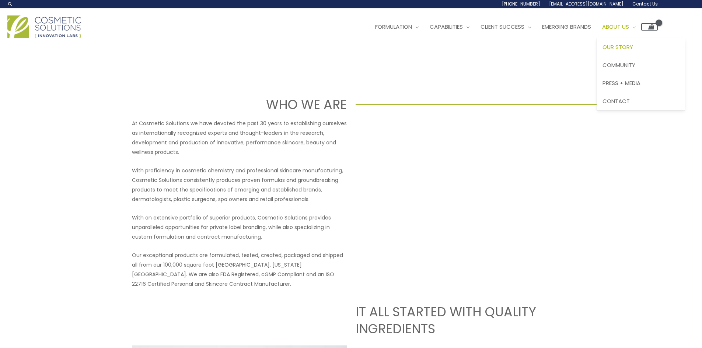 The height and width of the screenshot is (348, 702). What do you see at coordinates (449, 27) in the screenshot?
I see `a: Capabilities` at bounding box center [449, 27].